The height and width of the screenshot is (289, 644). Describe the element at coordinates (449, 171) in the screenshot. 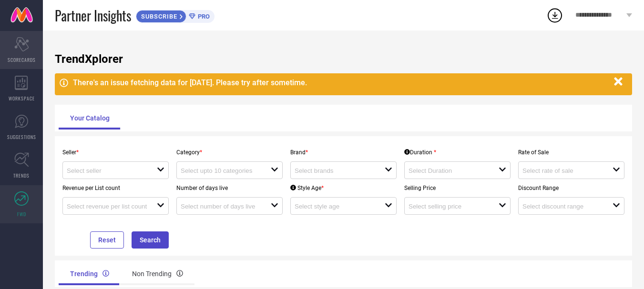

I see `input: Select Duration` at that location.